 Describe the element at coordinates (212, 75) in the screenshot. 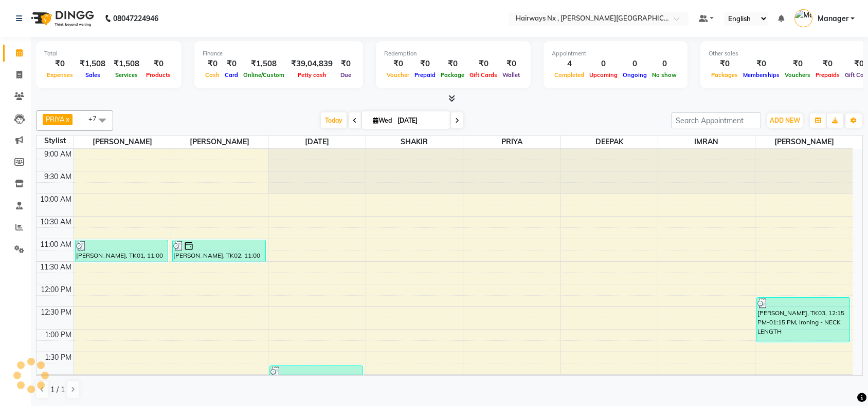

I see `span: Cash` at that location.